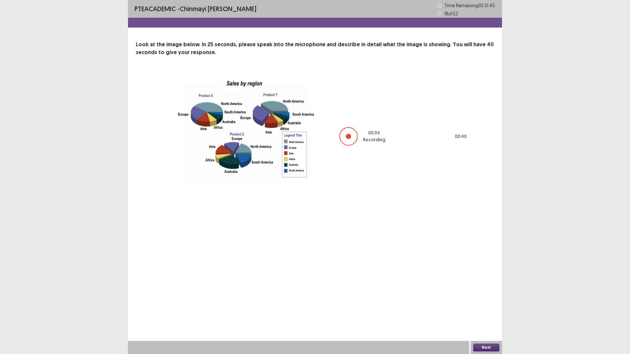  Describe the element at coordinates (244, 136) in the screenshot. I see `img: image-description` at that location.